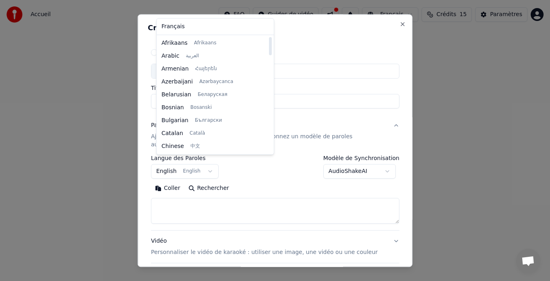 This screenshot has width=550, height=281. I want to click on span: Catalan, so click(172, 133).